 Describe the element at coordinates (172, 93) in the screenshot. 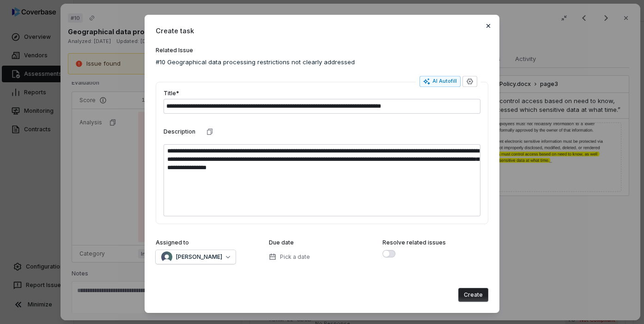

I see `label: Title*` at that location.